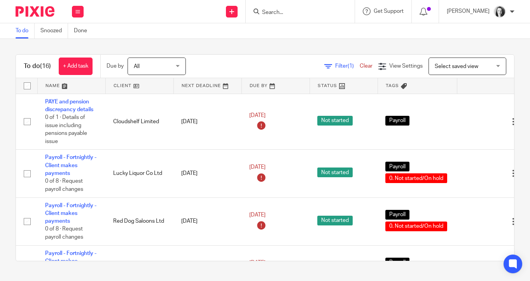 The width and height of the screenshot is (530, 281). I want to click on span: View Settings, so click(406, 66).